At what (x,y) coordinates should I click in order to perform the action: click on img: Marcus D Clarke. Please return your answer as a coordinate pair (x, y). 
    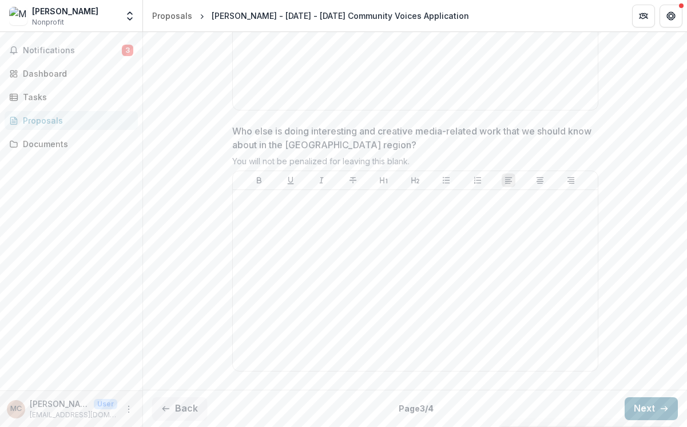
    Looking at the image, I should click on (18, 16).